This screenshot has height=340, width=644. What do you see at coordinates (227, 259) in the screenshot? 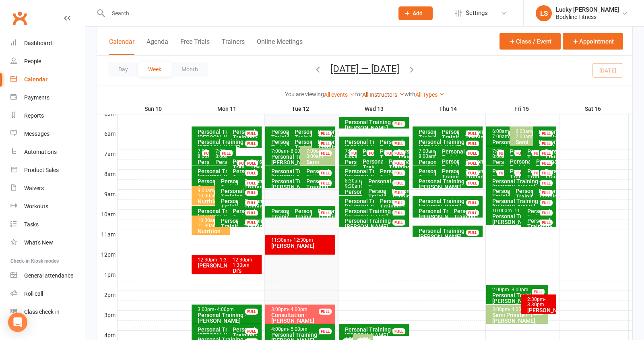
I see `span: - 1:30pm` at bounding box center [227, 259].